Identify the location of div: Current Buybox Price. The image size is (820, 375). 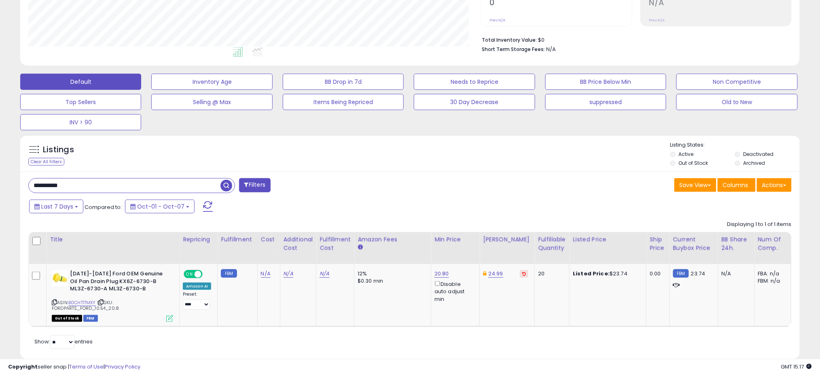
(694, 244).